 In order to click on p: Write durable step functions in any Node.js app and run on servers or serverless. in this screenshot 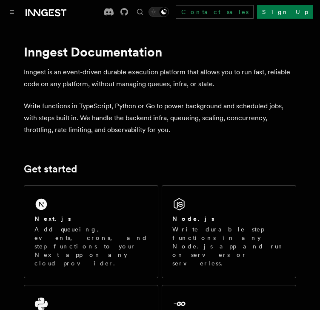, I will do `click(229, 247)`.